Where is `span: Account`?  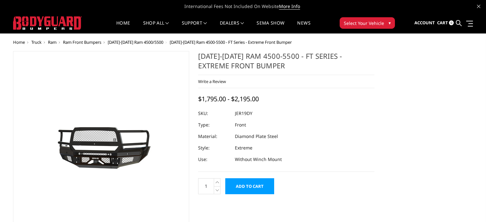 span: Account is located at coordinates (424, 23).